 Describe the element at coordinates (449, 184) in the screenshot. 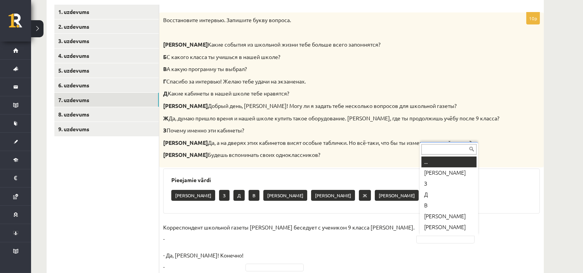

I see `div: З` at that location.